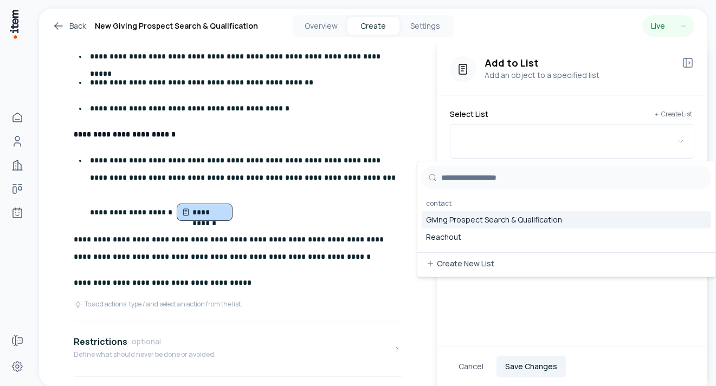  I want to click on div: Reachout, so click(566, 237).